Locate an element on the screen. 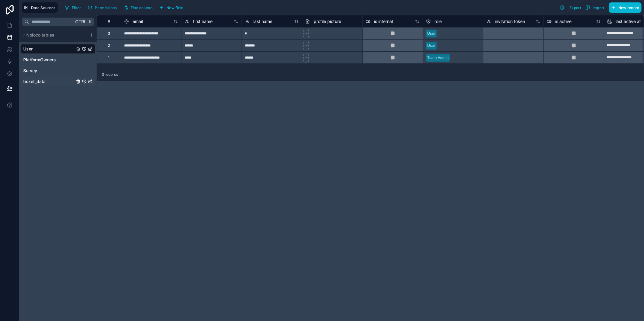 This screenshot has width=644, height=321. div: PlatformOwners is located at coordinates (58, 60).